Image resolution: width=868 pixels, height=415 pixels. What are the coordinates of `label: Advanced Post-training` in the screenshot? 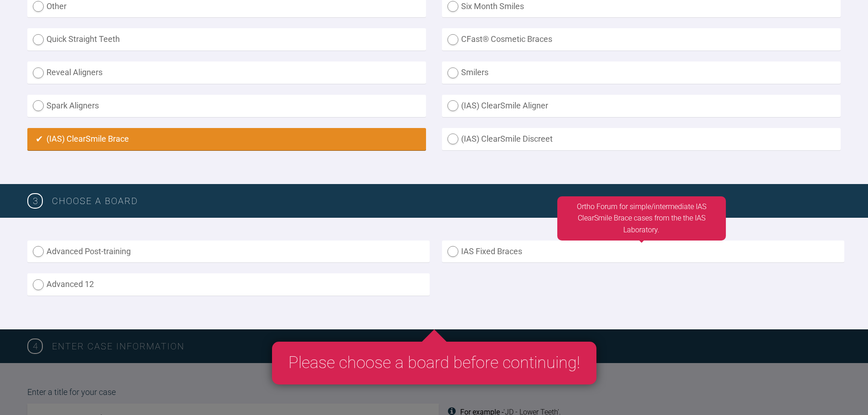 It's located at (229, 252).